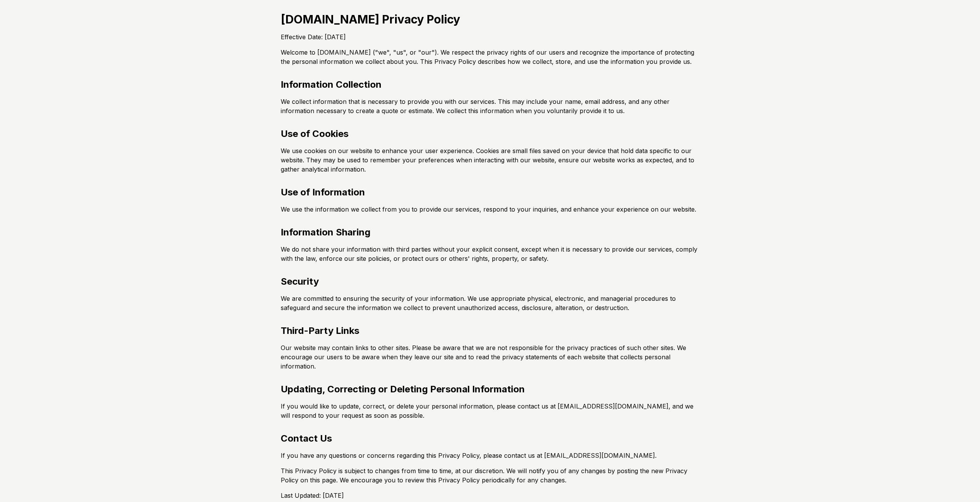 Image resolution: width=980 pixels, height=502 pixels. What do you see at coordinates (490, 85) in the screenshot?
I see `h2: Information Collection` at bounding box center [490, 85].